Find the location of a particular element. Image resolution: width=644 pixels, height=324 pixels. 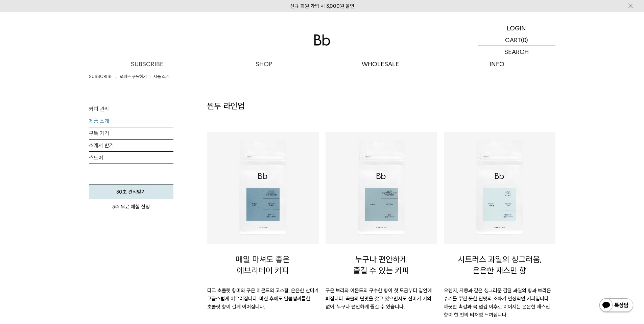

a: SHOP is located at coordinates (263, 64).